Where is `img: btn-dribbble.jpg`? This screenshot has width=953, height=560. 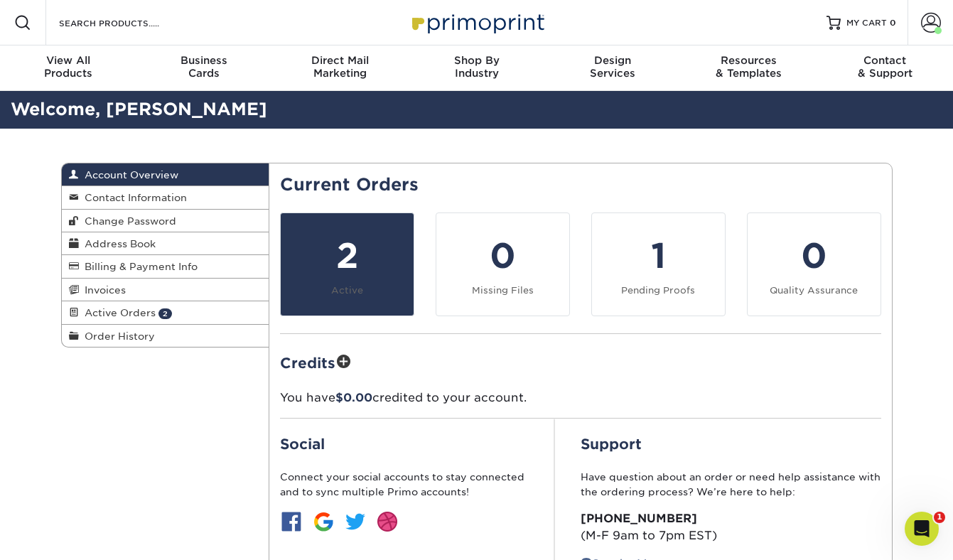
img: btn-dribbble.jpg is located at coordinates (387, 522).